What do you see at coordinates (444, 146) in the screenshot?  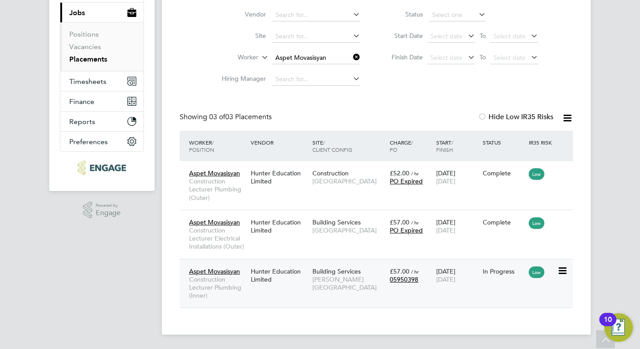 I see `span: / Finish` at bounding box center [444, 146].